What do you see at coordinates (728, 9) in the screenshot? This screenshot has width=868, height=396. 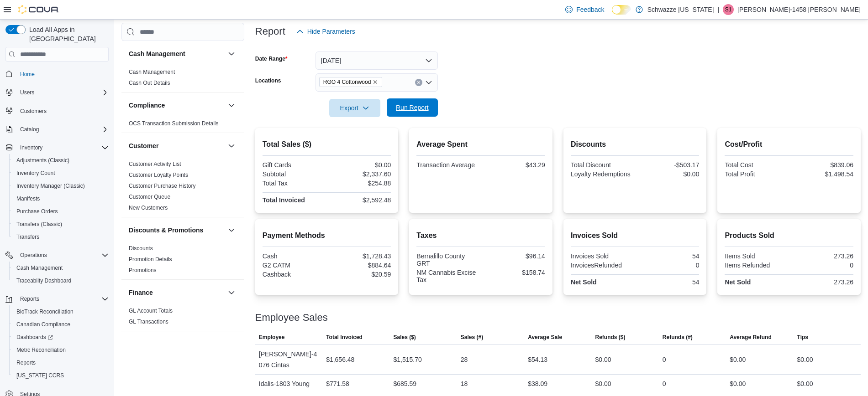 I see `div: Samantha-1458 Matthews` at bounding box center [728, 9].